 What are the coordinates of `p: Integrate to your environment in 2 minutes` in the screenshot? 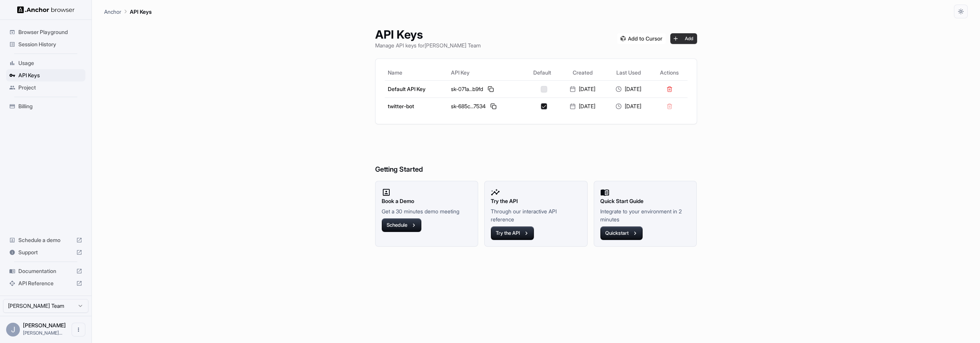 It's located at (645, 216).